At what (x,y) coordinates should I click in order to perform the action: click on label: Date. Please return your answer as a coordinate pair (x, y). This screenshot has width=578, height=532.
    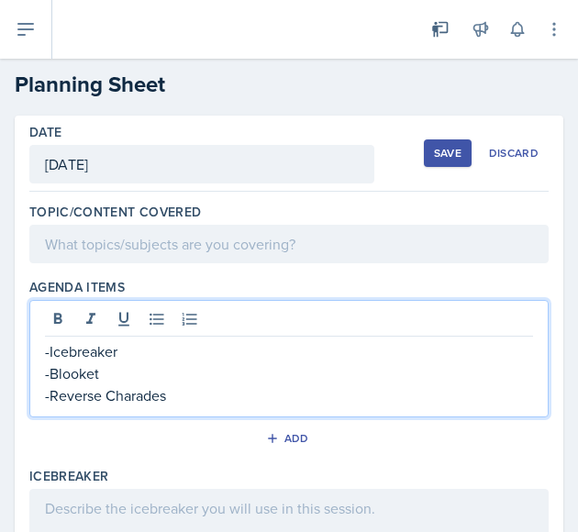
    Looking at the image, I should click on (45, 132).